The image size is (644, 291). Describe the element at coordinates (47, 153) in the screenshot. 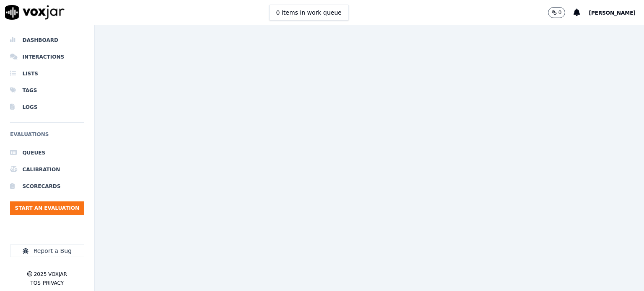

I see `a: Queues` at that location.